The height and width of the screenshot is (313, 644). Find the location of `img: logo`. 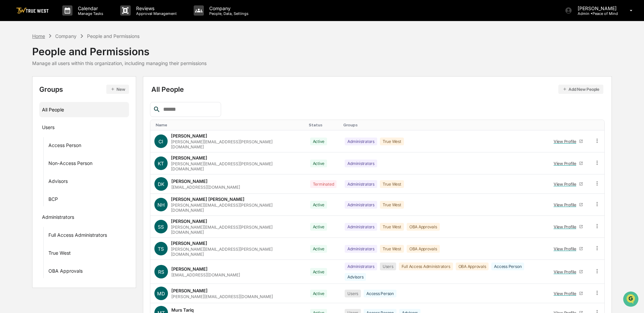

img: logo is located at coordinates (33, 10).